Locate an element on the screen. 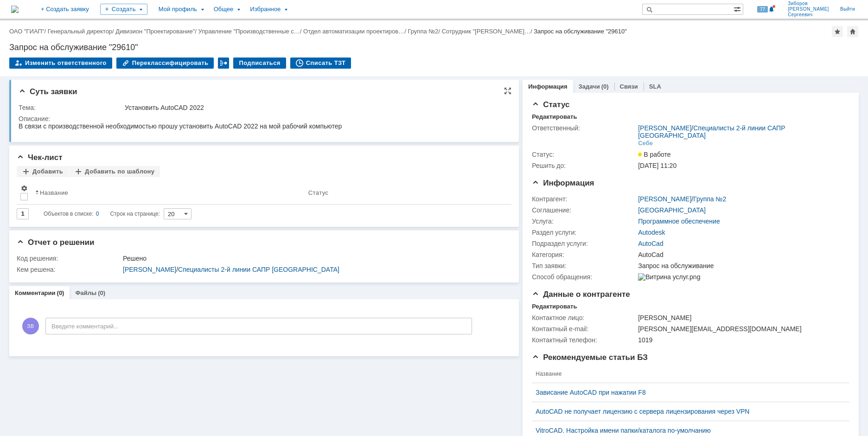 Image resolution: width=868 pixels, height=436 pixels. a: Autodesk is located at coordinates (652, 232).